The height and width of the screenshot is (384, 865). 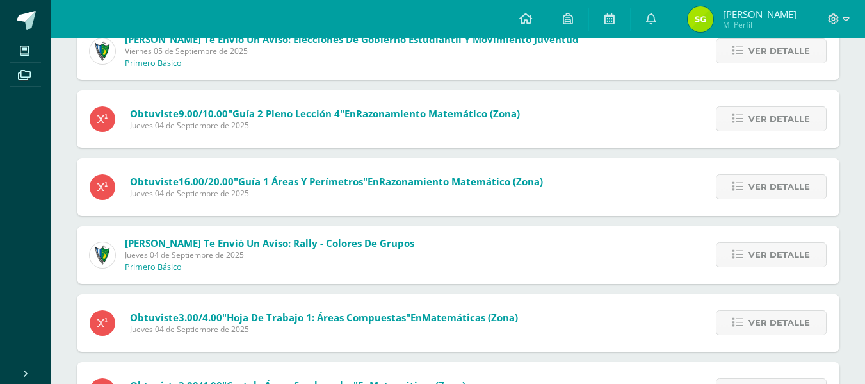 What do you see at coordinates (206, 181) in the screenshot?
I see `span: 16.00/20.00` at bounding box center [206, 181].